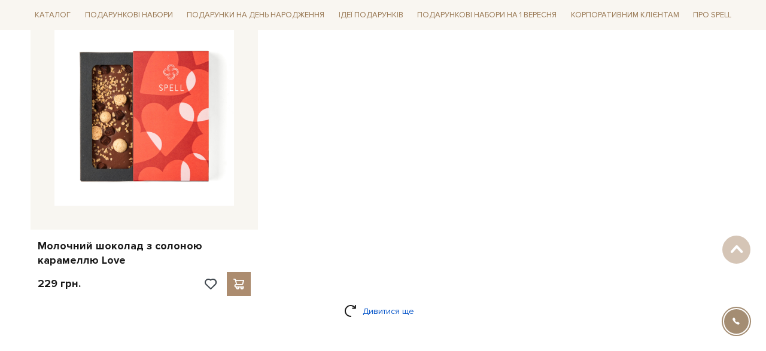 This screenshot has height=351, width=766. What do you see at coordinates (59, 284) in the screenshot?
I see `p: 229 грн.` at bounding box center [59, 284].